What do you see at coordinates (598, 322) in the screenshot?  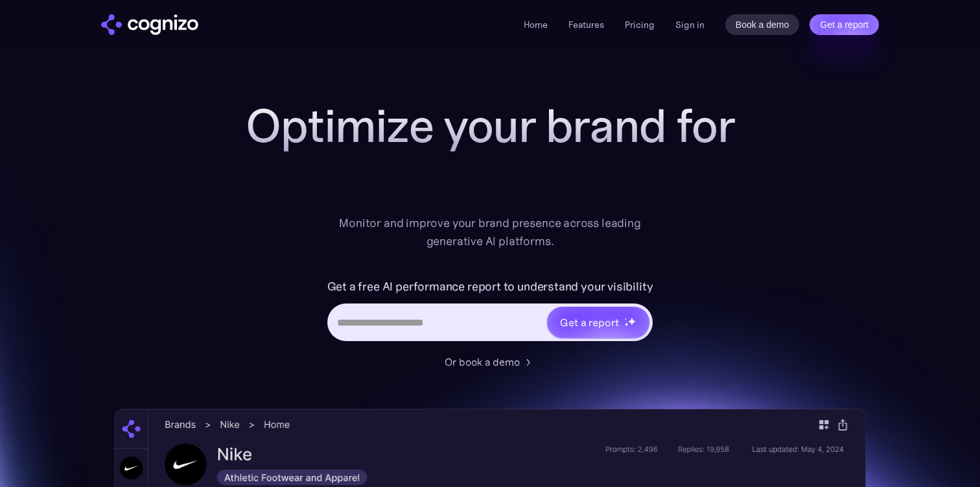 I see `a: Get a reportstarstarstar` at bounding box center [598, 322].